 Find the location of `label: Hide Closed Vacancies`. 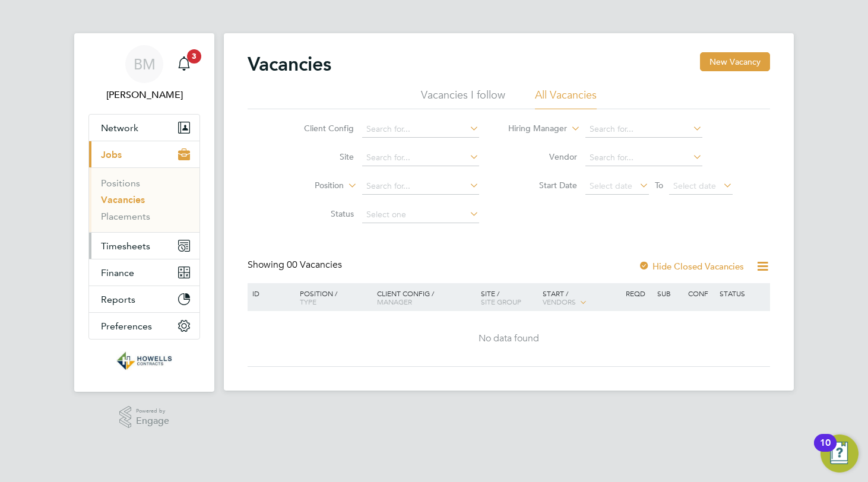

label: Hide Closed Vacancies is located at coordinates (691, 266).